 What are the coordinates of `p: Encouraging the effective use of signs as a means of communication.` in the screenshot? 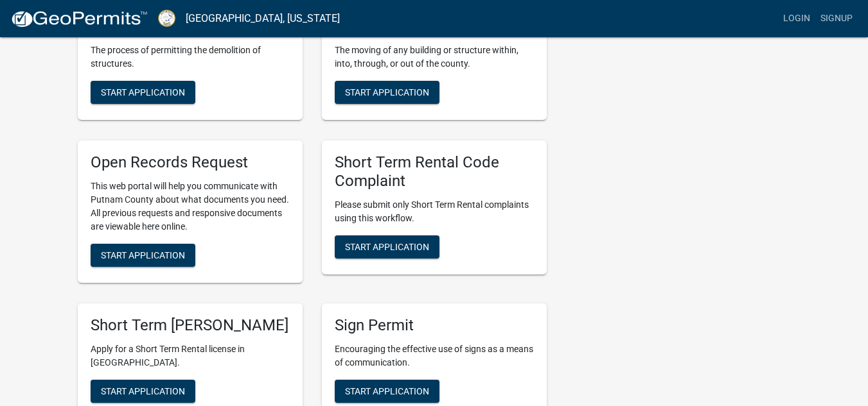 It's located at (434, 356).